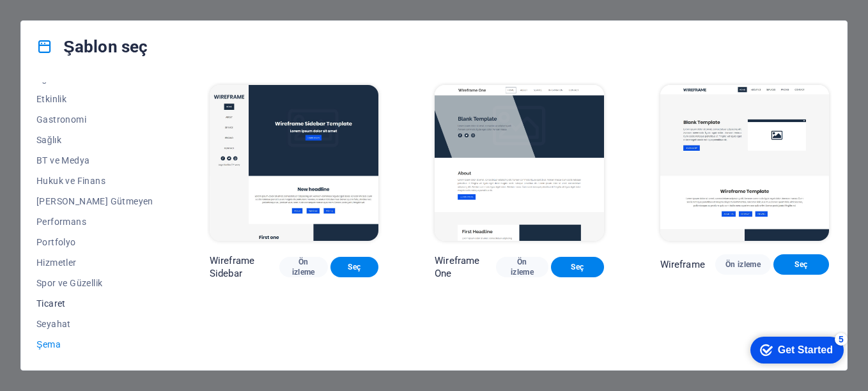  I want to click on button: Portfolyo, so click(94, 242).